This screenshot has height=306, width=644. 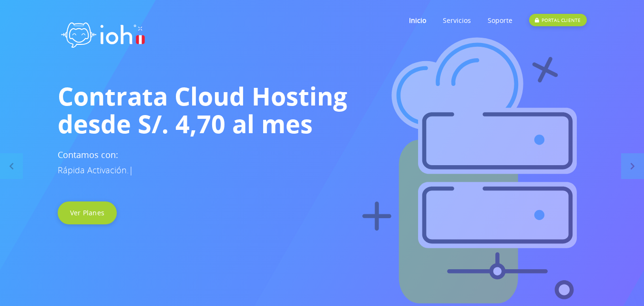 I want to click on h3: Contamos con:, so click(x=322, y=162).